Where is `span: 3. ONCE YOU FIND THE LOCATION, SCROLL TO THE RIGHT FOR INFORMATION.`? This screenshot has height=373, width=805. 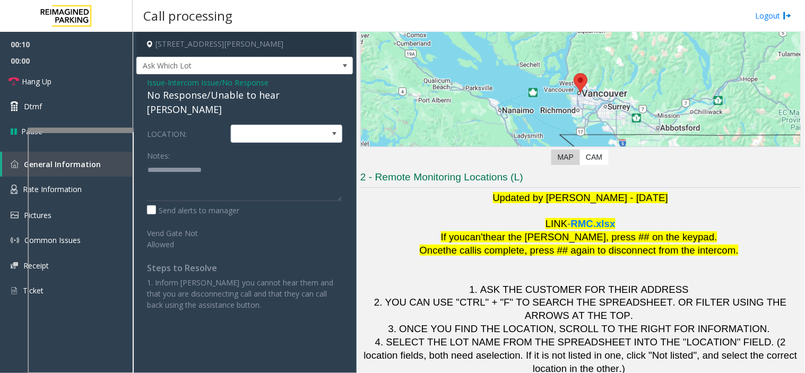
span: 3. ONCE YOU FIND THE LOCATION, SCROLL TO THE RIGHT FOR INFORMATION. is located at coordinates (579, 328).